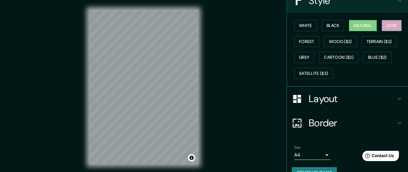 The height and width of the screenshot is (172, 408). I want to click on button: White, so click(305, 25).